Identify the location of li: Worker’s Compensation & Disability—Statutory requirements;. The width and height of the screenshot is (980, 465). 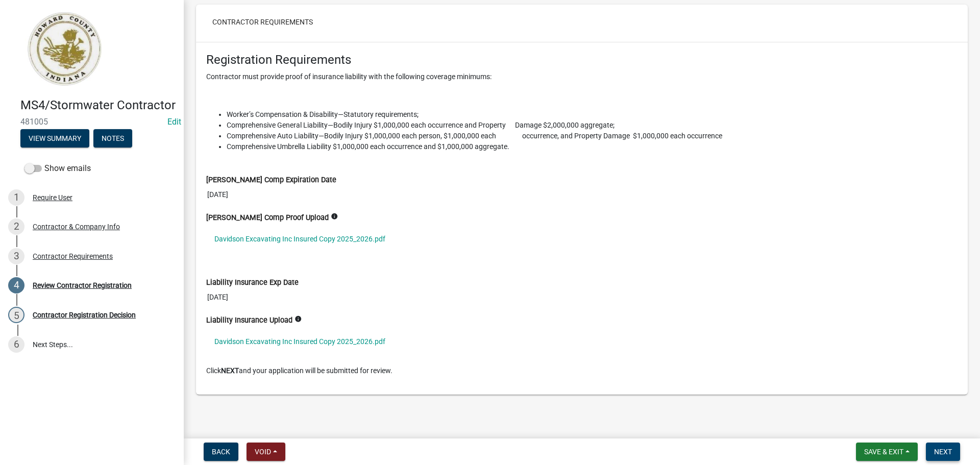
(592, 114).